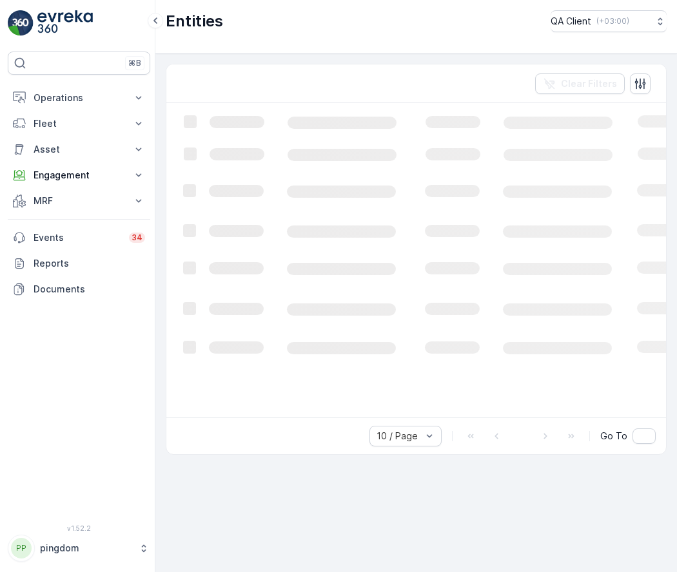 The image size is (677, 572). Describe the element at coordinates (79, 124) in the screenshot. I see `button: Fleet` at that location.